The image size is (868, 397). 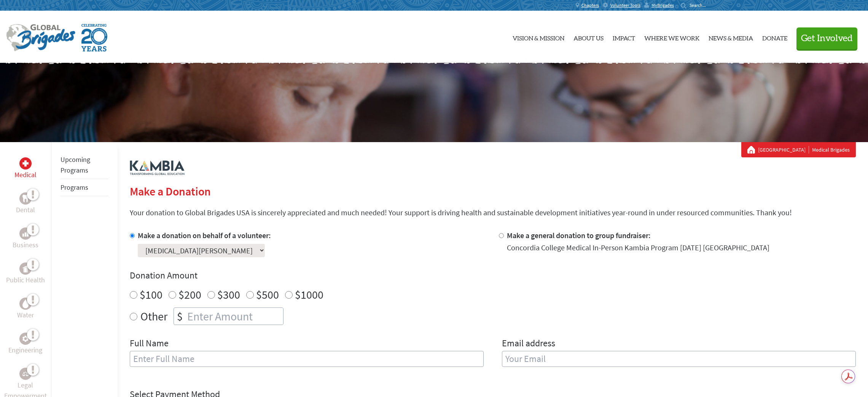 What do you see at coordinates (26, 198) in the screenshot?
I see `div: Dental` at bounding box center [26, 198].